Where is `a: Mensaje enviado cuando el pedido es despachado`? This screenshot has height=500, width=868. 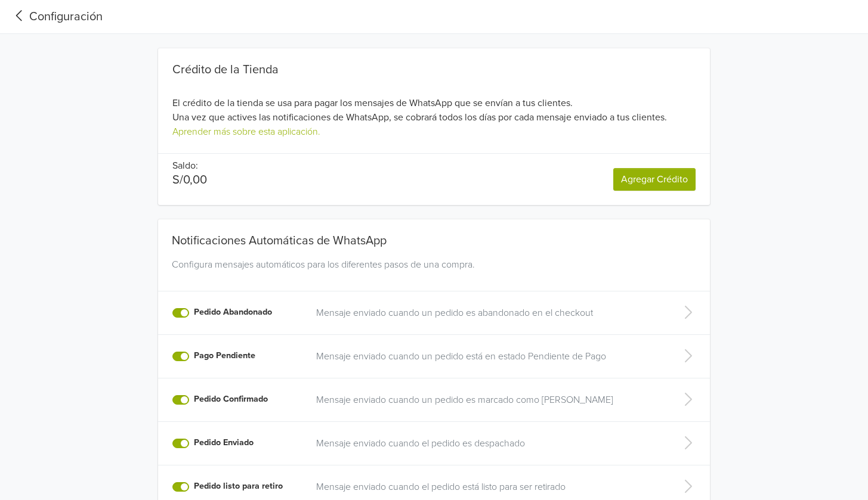 a: Mensaje enviado cuando el pedido es despachado is located at coordinates (488, 443).